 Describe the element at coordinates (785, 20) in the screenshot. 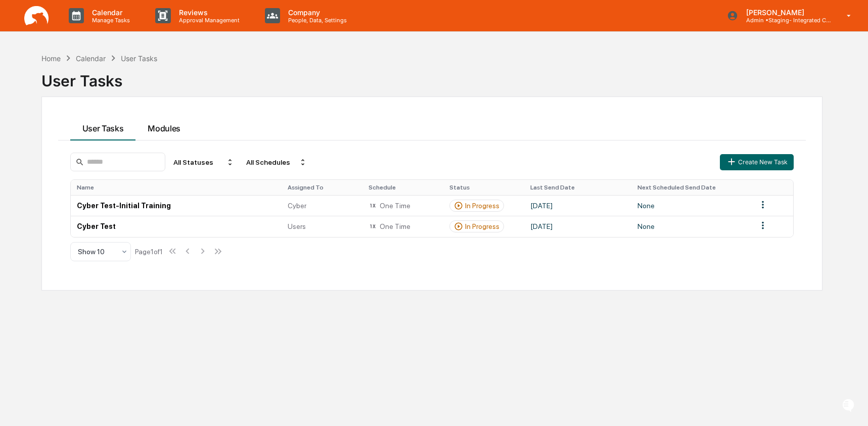

I see `p: Admin • Staging- Integrated Compliance Advisors` at that location.